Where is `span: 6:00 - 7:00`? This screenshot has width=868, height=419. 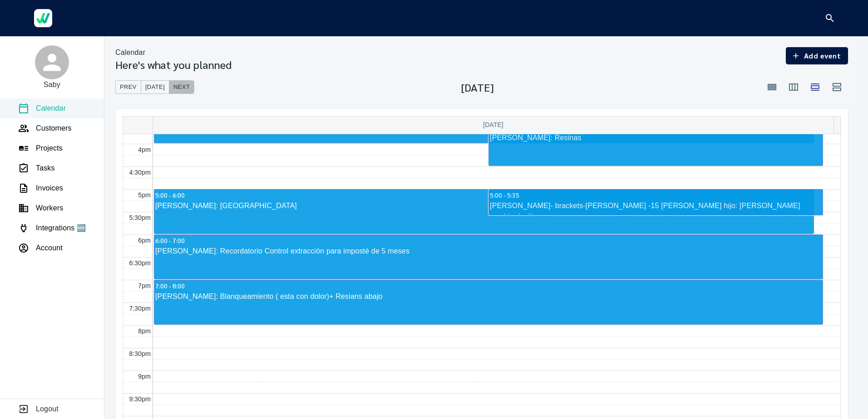 span: 6:00 - 7:00 is located at coordinates (170, 240).